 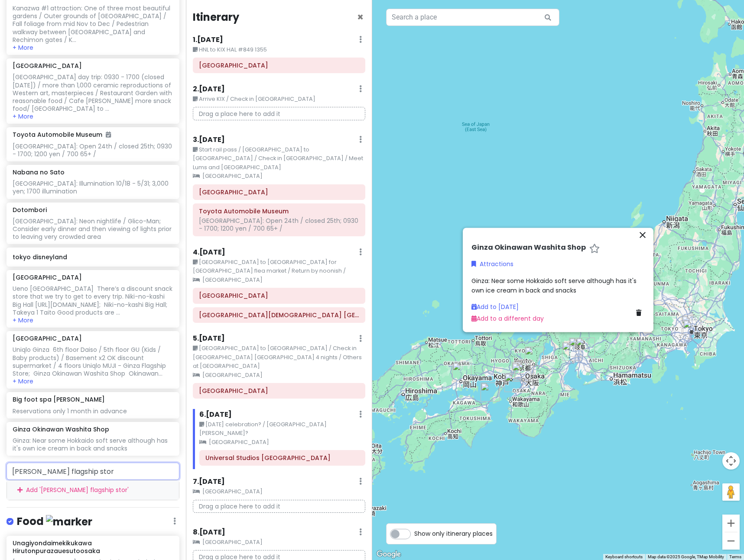 I want to click on button: Map camera controls, so click(x=731, y=461).